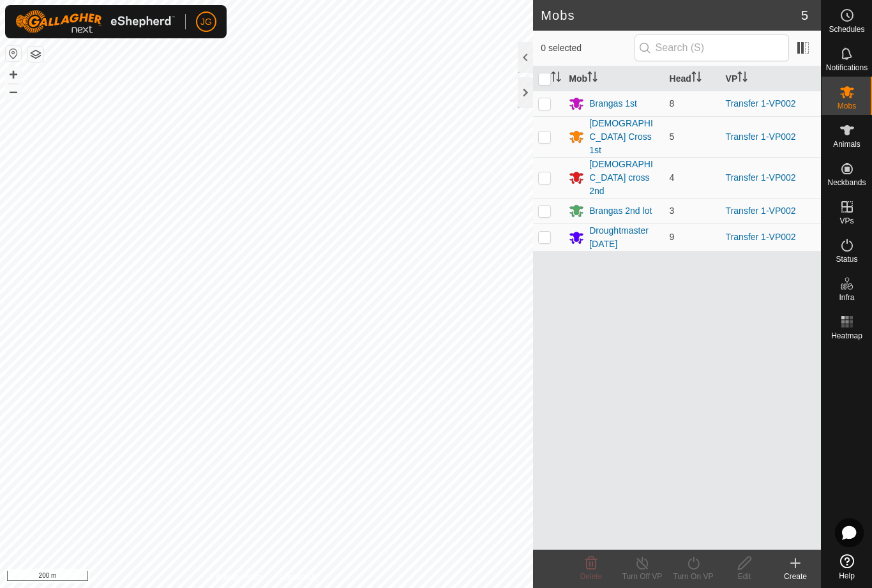 This screenshot has height=588, width=872. Describe the element at coordinates (846, 221) in the screenshot. I see `span: VPs` at that location.